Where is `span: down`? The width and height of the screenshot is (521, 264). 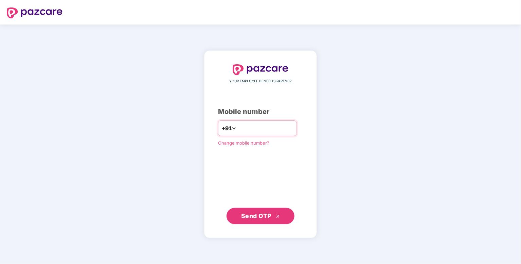
span: down is located at coordinates (234, 128).